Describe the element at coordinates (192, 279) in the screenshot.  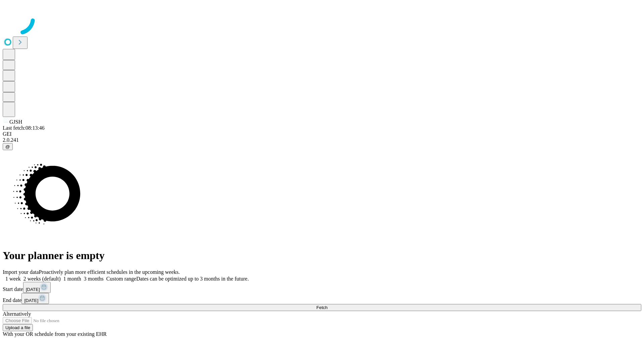
I see `span: Dates can be optimized up to 3 months in the future.` at that location.